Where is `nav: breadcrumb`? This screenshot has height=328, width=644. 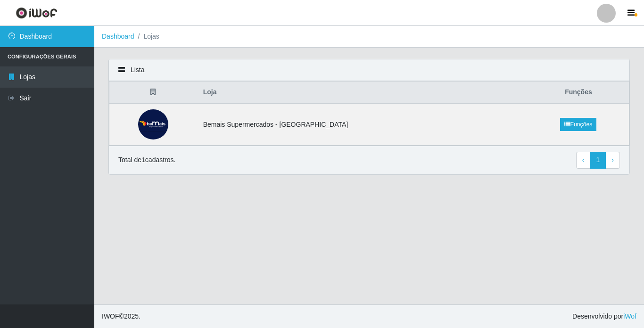 nav: breadcrumb is located at coordinates (369, 37).